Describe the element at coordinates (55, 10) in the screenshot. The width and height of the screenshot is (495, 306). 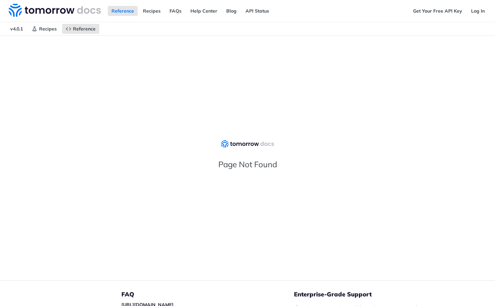
I see `img: Tomorrow.io Weather API Docs` at that location.